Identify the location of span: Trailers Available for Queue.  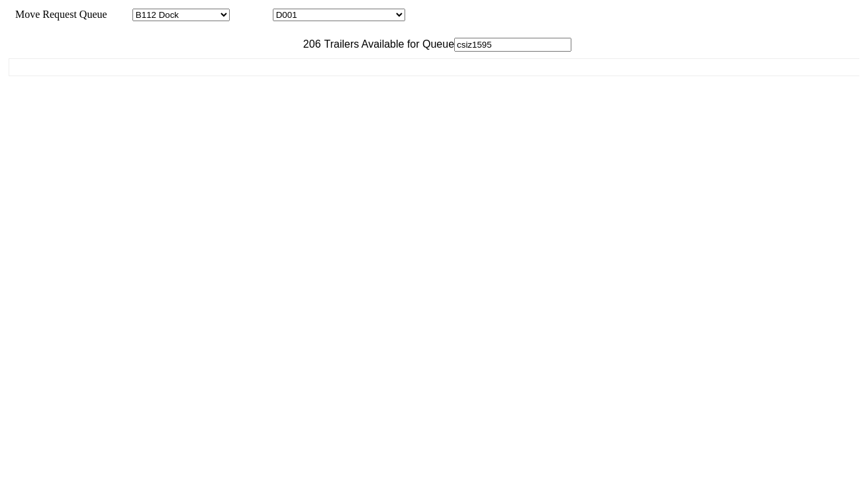
(388, 44).